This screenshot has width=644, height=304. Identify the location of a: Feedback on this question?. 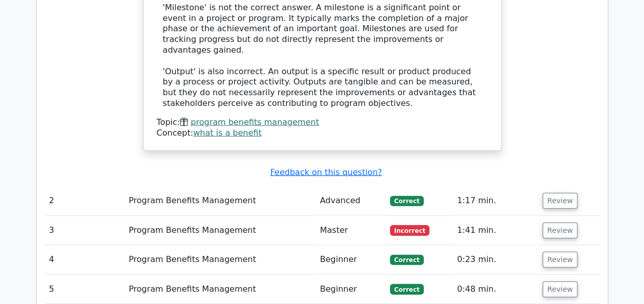
(326, 172).